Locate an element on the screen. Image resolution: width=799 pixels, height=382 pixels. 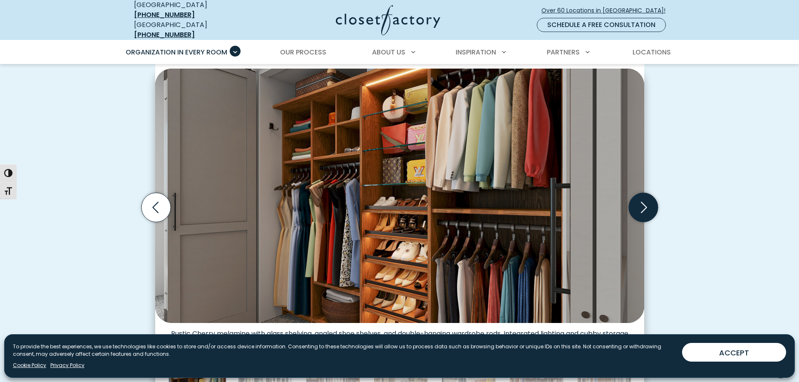
span: Inspiration is located at coordinates (475, 52).